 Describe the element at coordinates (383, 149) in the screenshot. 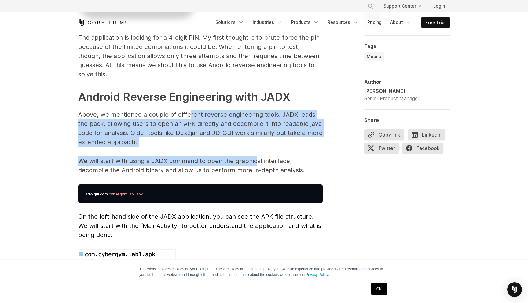

I see `a: Twitter` at that location.